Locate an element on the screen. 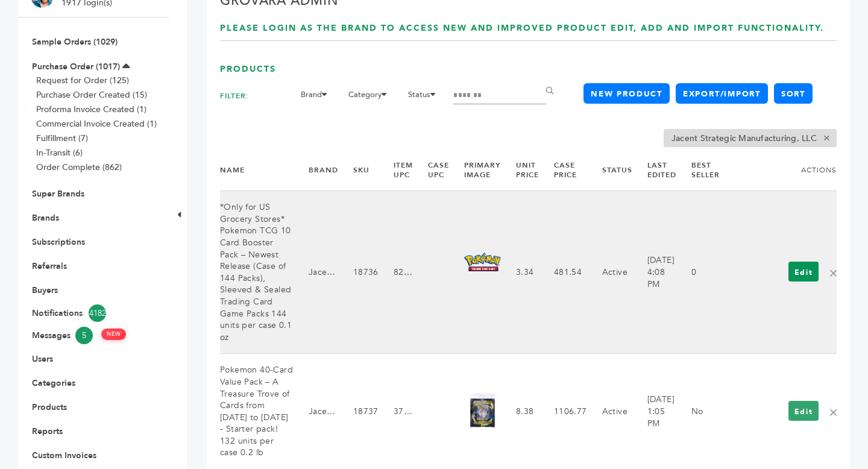  a: Unit Price is located at coordinates (527, 170).